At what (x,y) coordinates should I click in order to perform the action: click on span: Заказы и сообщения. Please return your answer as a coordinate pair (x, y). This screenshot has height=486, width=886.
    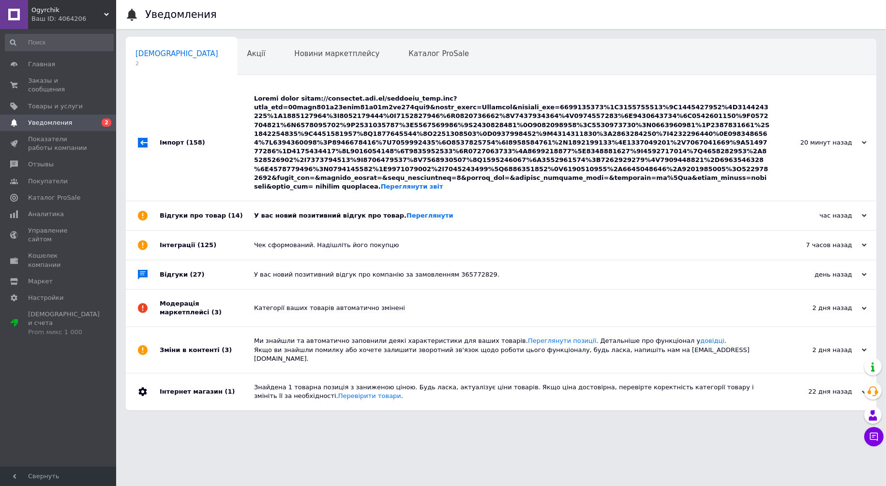
    Looking at the image, I should click on (59, 85).